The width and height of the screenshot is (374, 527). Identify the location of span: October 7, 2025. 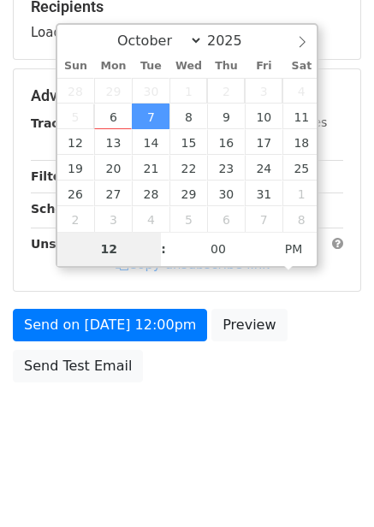
(150, 116).